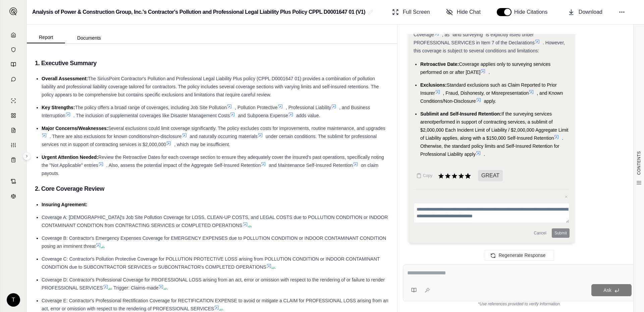 This screenshot has height=312, width=644. What do you see at coordinates (486, 93) in the screenshot?
I see `span: , Fraud, Dishonesty, or Misrepresentation` at bounding box center [486, 93].